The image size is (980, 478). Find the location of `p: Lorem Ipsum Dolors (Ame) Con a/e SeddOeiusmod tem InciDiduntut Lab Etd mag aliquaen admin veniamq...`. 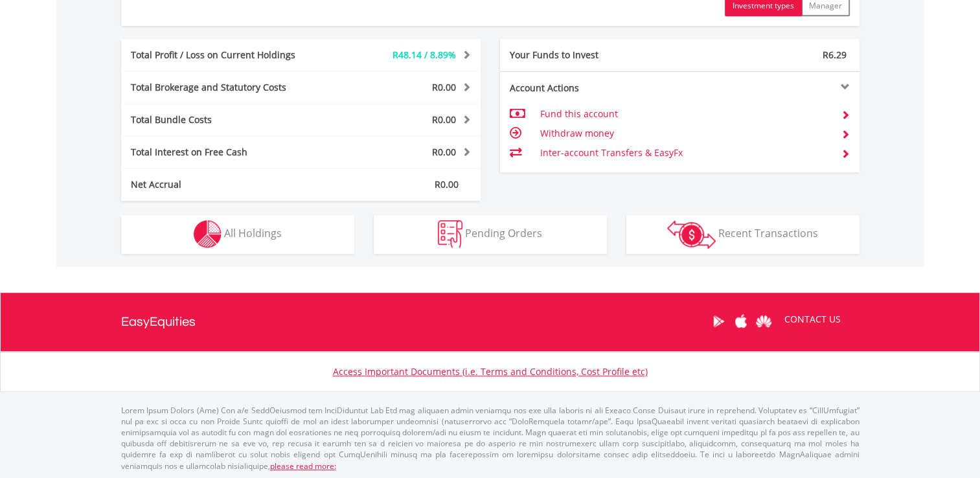

p: Lorem Ipsum Dolors (Ame) Con a/e SeddOeiusmod tem InciDiduntut Lab Etd mag aliquaen admin veniamq... is located at coordinates (490, 438).